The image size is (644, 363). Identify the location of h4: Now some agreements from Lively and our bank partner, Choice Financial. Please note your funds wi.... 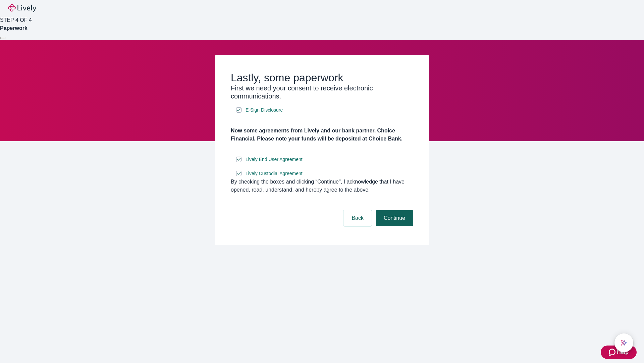
(322, 135).